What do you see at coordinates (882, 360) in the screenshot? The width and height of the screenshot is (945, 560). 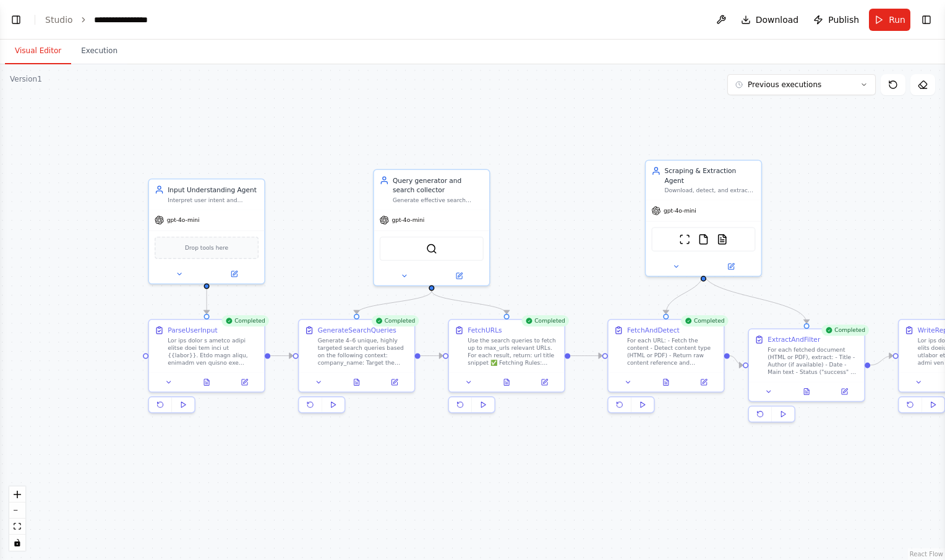 I see `g: Edge from 80edc28e-a248-4a42-9e5c-18e6376165fe to 5909b08a-7d54-4ade-b962-2cfa35fdcae2` at bounding box center [882, 360].